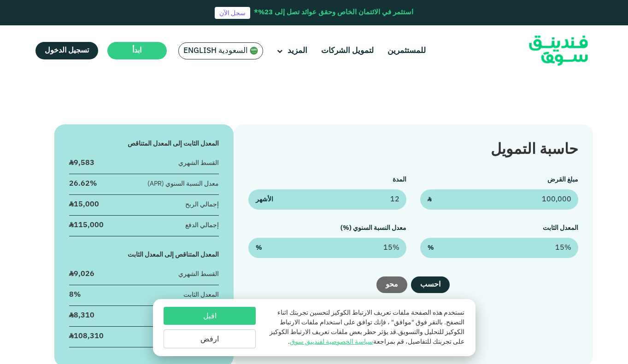 Image resolution: width=628 pixels, height=364 pixels. Describe the element at coordinates (406, 50) in the screenshot. I see `a: للمستثمرين` at that location.